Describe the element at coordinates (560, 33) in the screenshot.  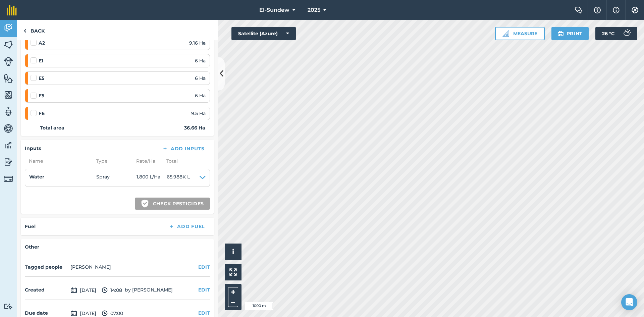
I see `img: svg+xml;base64,PHN2ZyB4bWxucz0iaHR0cDovL3d3dy53My5vcmcvMjAwMC9zdmciIHdpZHRoPSIxOSIgaGVpZ2h0PSIyNC...` at that location.